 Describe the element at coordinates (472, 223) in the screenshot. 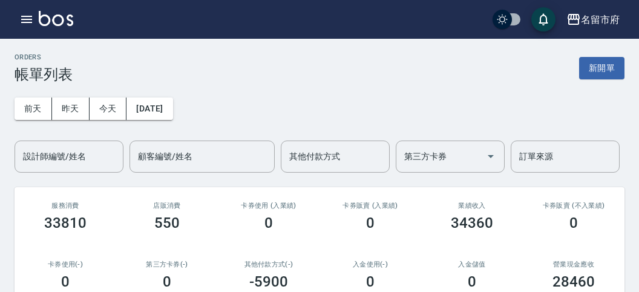

I see `h3: 34360` at that location.